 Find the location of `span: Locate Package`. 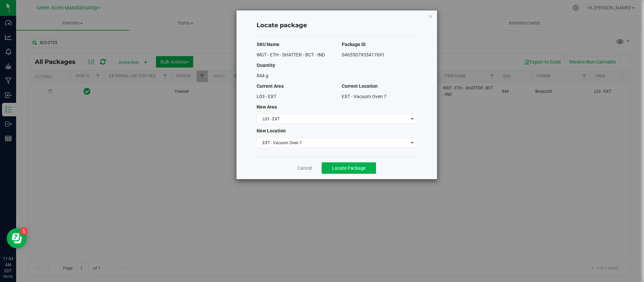

span: Locate Package is located at coordinates (349, 168).